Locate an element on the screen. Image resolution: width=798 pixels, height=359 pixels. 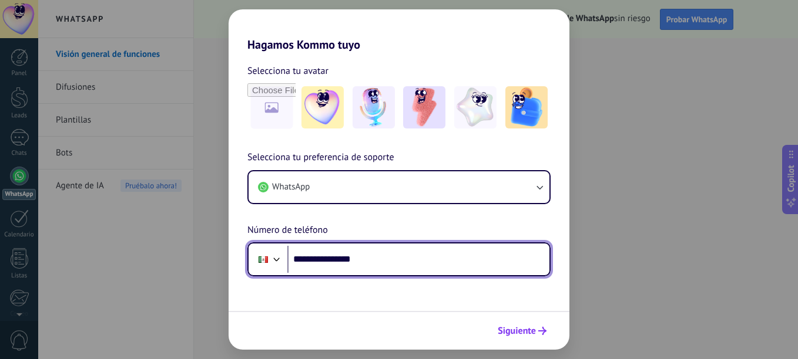
img: -5.jpeg is located at coordinates (526, 107).